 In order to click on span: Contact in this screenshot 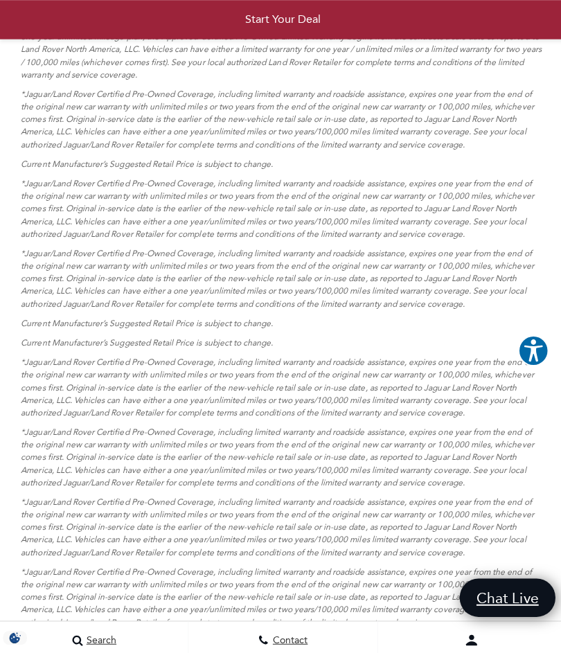, I will do `click(285, 634)`.